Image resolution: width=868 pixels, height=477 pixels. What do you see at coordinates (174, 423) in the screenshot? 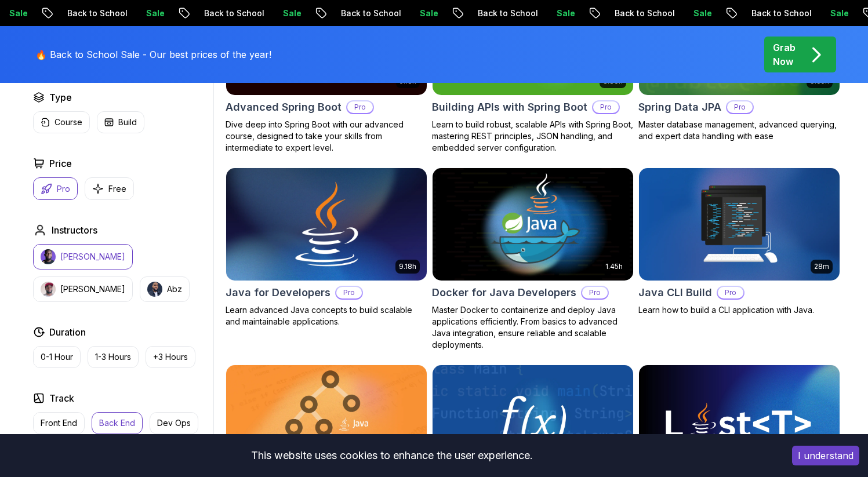
I see `button: Dev Ops` at bounding box center [174, 423].